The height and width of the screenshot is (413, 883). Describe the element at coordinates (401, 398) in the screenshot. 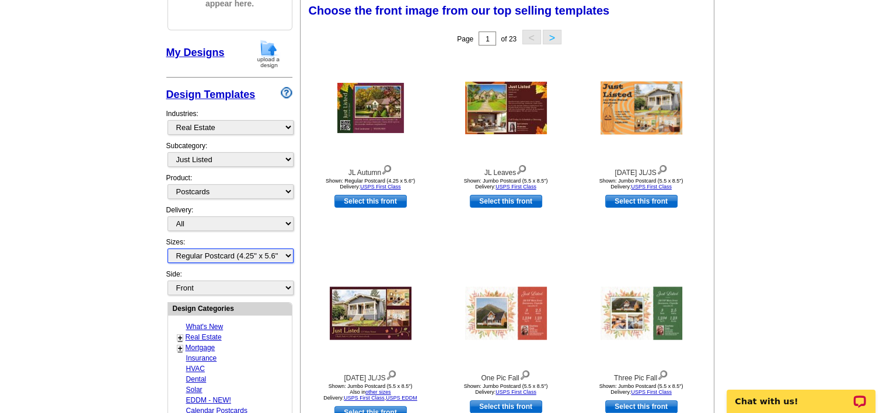

I see `a: USPS EDDM` at that location.